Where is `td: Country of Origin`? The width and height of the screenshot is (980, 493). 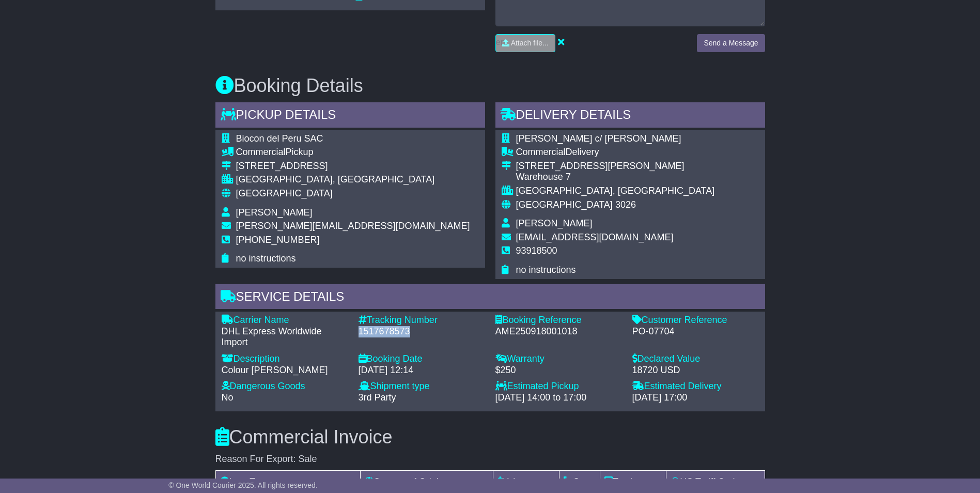
td: Country of Origin is located at coordinates (426, 481).